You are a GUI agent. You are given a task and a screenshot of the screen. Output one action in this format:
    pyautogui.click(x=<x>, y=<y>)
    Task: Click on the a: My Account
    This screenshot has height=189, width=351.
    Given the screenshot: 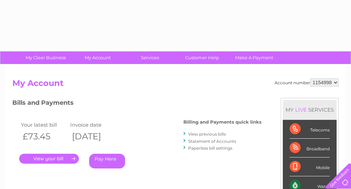 What is the action you would take?
    pyautogui.click(x=98, y=58)
    